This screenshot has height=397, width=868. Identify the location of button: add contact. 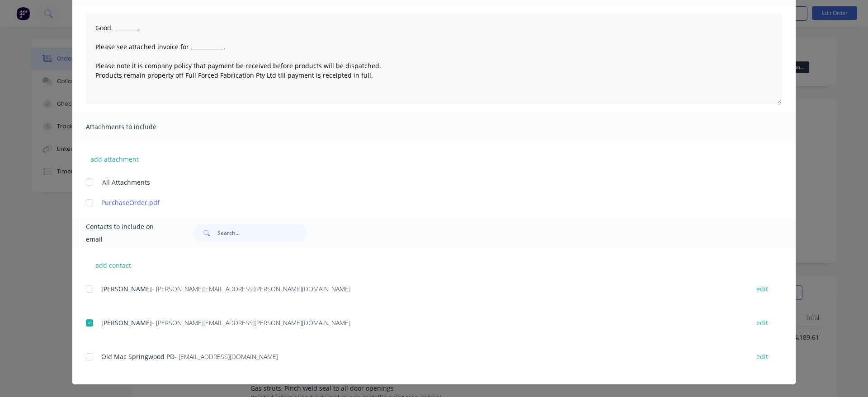
(113, 265).